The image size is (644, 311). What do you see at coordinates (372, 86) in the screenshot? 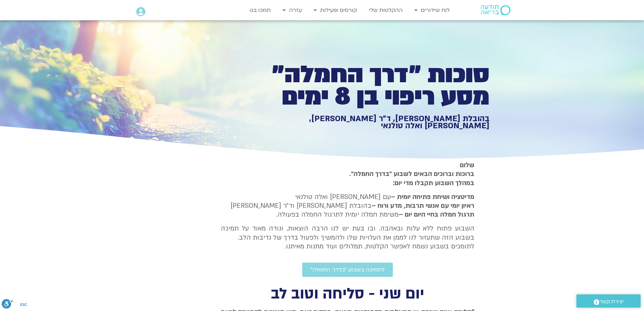
I see `h1: סוכות ״דרך החמלה״ מסע ריפוי בן 8 ימים` at bounding box center [372, 86].